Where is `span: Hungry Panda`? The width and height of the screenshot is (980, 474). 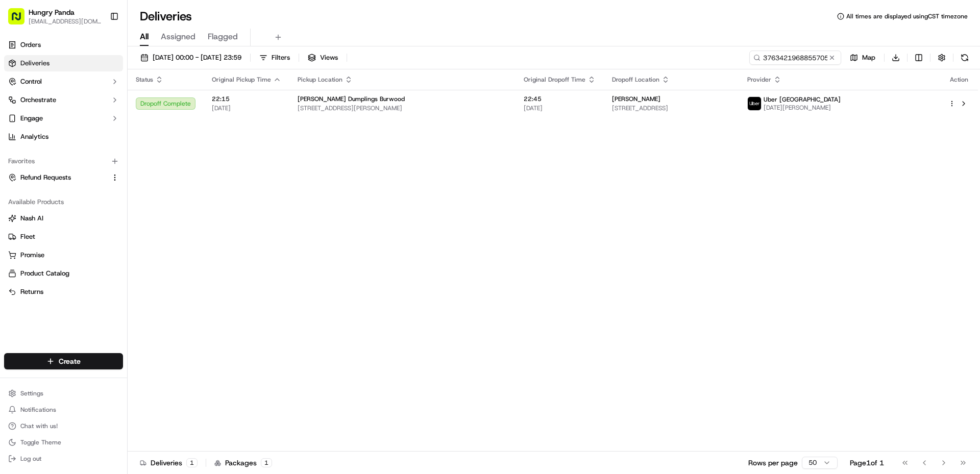
span: Hungry Panda is located at coordinates (51, 12).